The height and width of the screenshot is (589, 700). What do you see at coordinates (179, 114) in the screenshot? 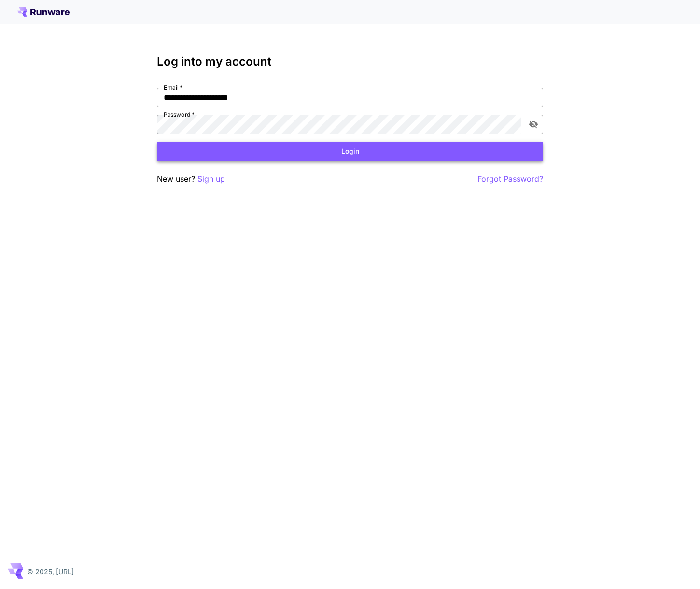
I see `label: Password` at bounding box center [179, 114].